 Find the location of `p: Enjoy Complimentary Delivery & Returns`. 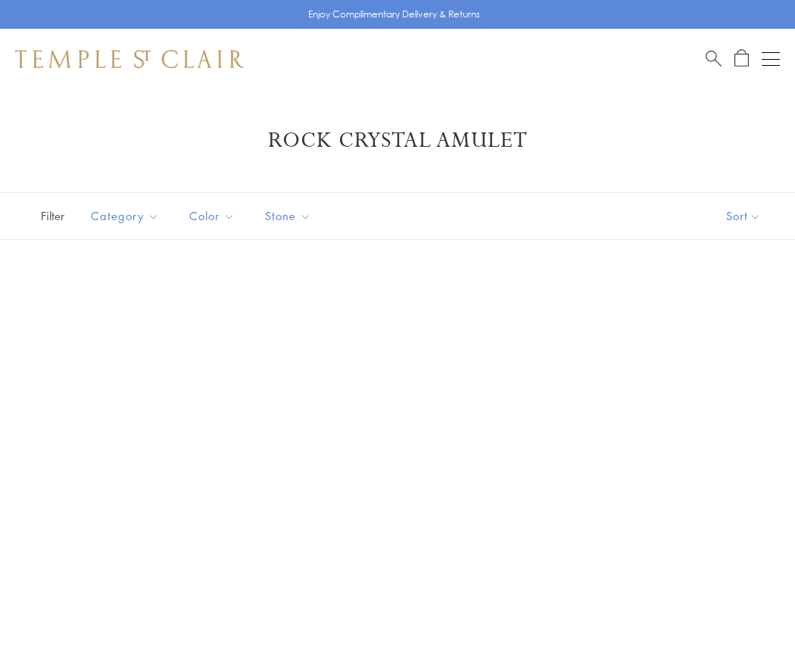

p: Enjoy Complimentary Delivery & Returns is located at coordinates (394, 14).